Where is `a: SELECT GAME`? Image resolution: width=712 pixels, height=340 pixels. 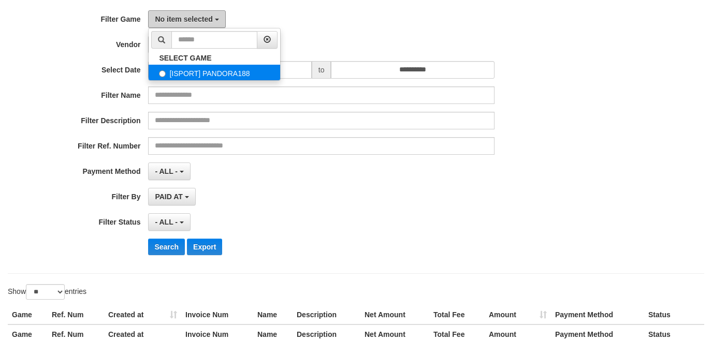
a: SELECT GAME is located at coordinates (215, 58).